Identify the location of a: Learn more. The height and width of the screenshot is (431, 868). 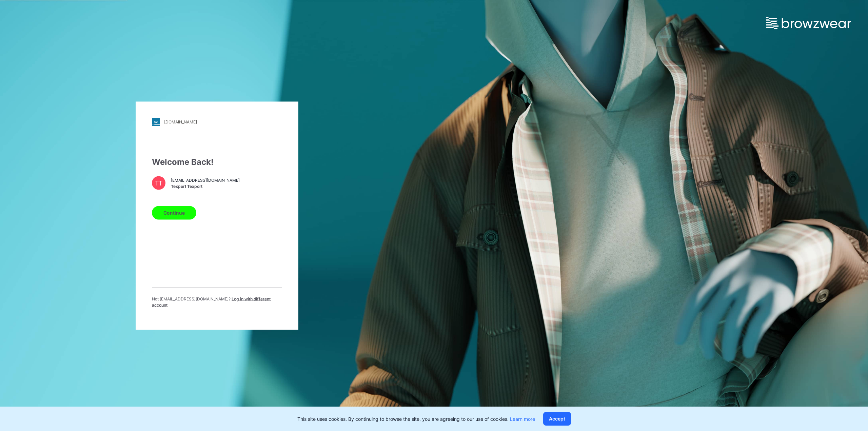
(523, 418).